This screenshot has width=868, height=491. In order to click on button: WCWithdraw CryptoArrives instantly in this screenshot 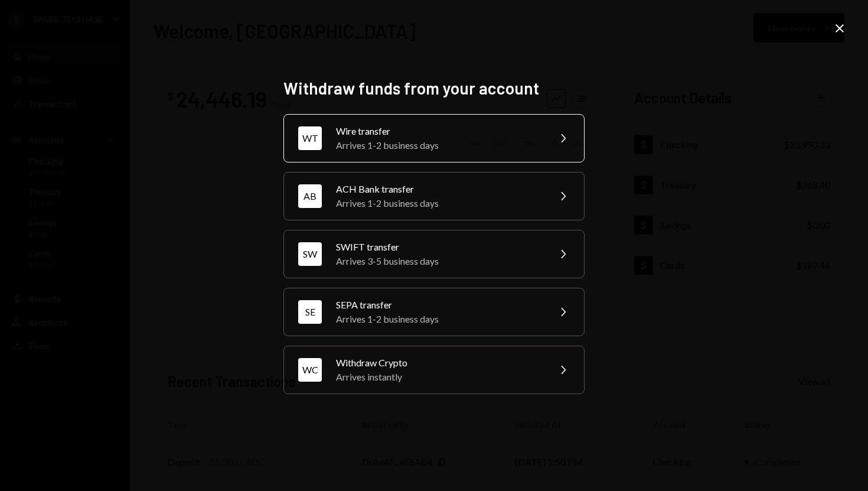, I will do `click(434, 370)`.